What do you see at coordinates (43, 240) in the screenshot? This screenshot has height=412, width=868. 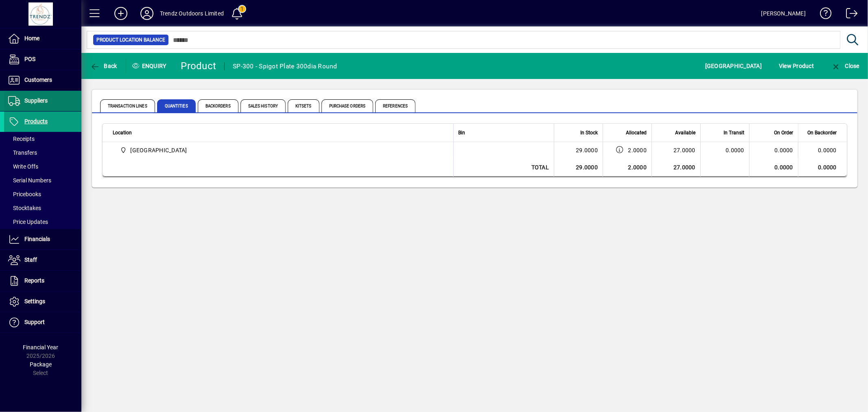 I see `a: Financials` at bounding box center [43, 240].